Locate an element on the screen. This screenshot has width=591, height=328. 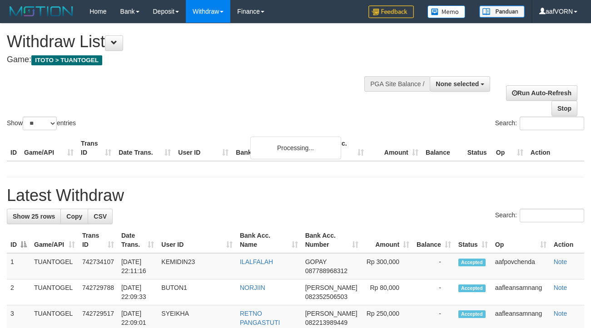
select: Showentries is located at coordinates (39, 123).